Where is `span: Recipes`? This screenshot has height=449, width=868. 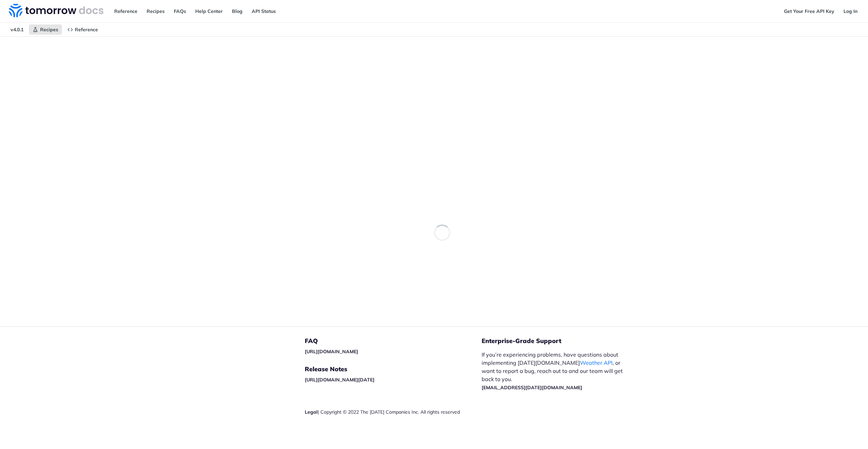
span: Recipes is located at coordinates (49, 29).